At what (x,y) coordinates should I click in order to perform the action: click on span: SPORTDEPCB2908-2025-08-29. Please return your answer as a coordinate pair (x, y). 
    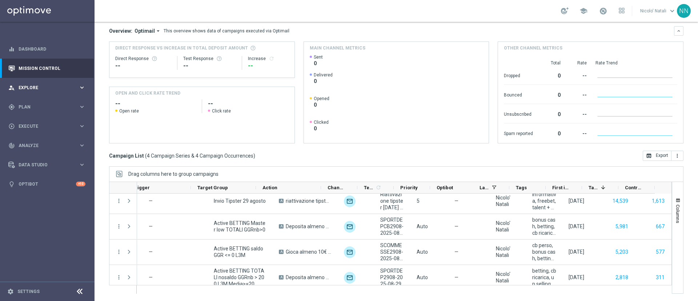
    Looking at the image, I should click on (392, 226).